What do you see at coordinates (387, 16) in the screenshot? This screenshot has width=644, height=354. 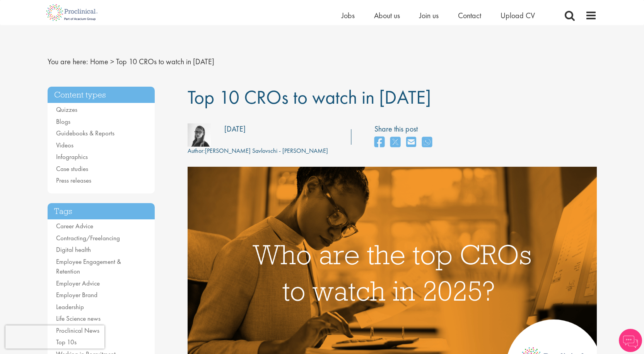 I see `span: About us` at bounding box center [387, 16].